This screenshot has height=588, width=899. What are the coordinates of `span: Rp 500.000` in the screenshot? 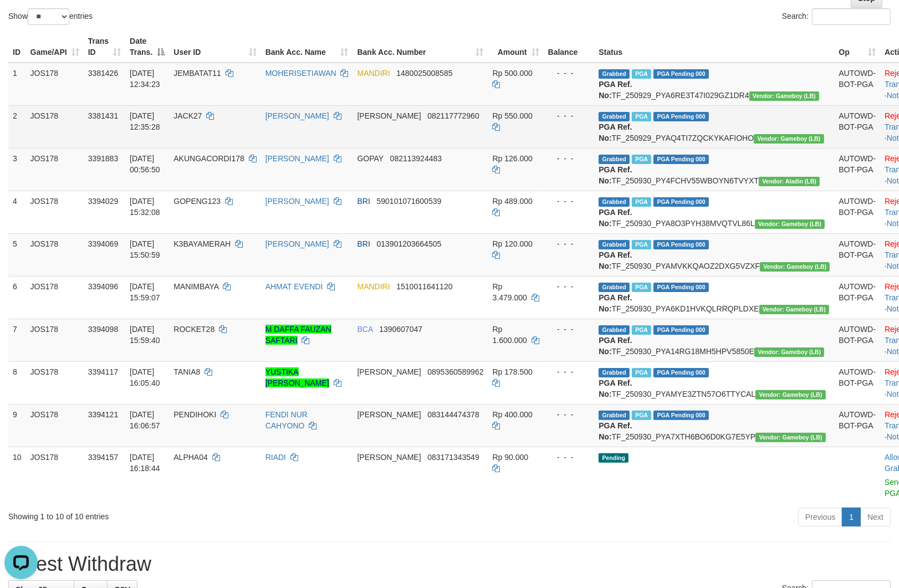 It's located at (512, 73).